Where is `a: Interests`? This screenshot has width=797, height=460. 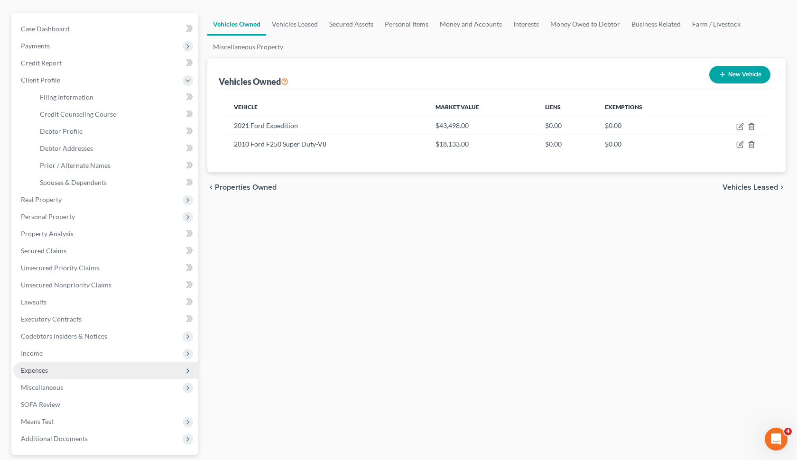
a: Interests is located at coordinates (526, 24).